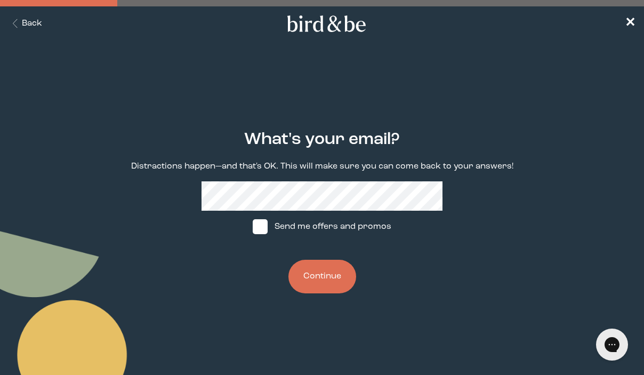 The image size is (644, 375). What do you see at coordinates (322, 227) in the screenshot?
I see `label: Send me offers and promos` at bounding box center [322, 227].